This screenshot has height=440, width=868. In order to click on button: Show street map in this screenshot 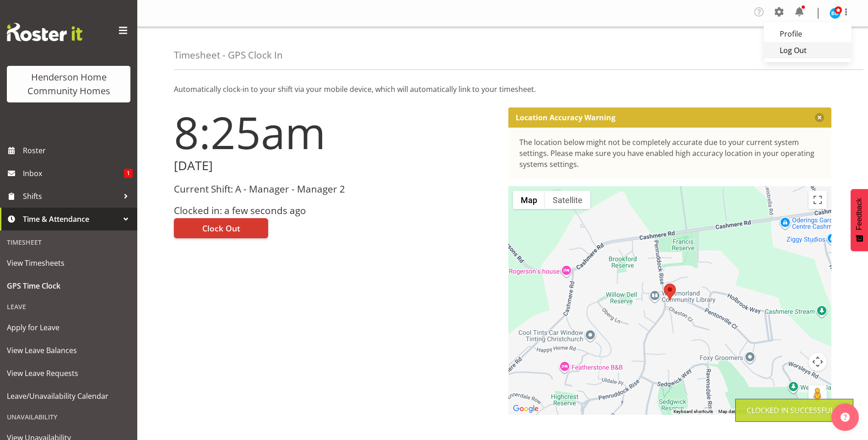, I will do `click(529, 200)`.